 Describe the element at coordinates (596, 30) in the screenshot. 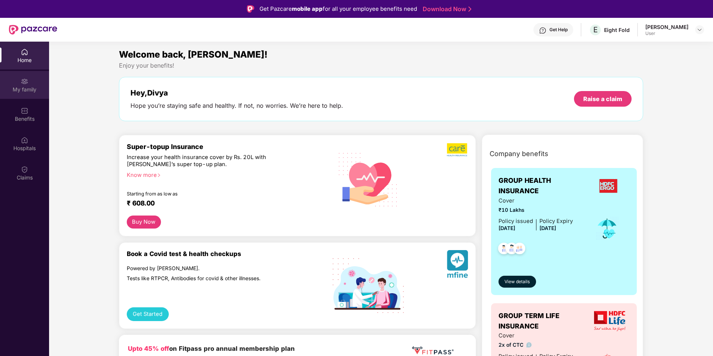

I see `span: E` at that location.